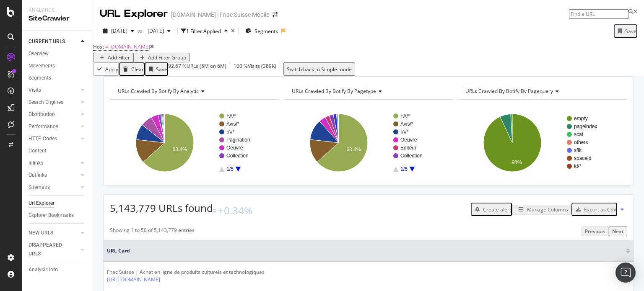 This screenshot has height=291, width=644. Describe the element at coordinates (57, 10) in the screenshot. I see `div: Analytics` at that location.